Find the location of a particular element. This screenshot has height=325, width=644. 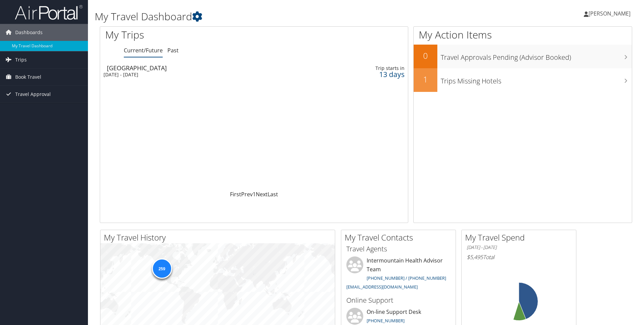

h3: Travel Agents is located at coordinates (399, 249).